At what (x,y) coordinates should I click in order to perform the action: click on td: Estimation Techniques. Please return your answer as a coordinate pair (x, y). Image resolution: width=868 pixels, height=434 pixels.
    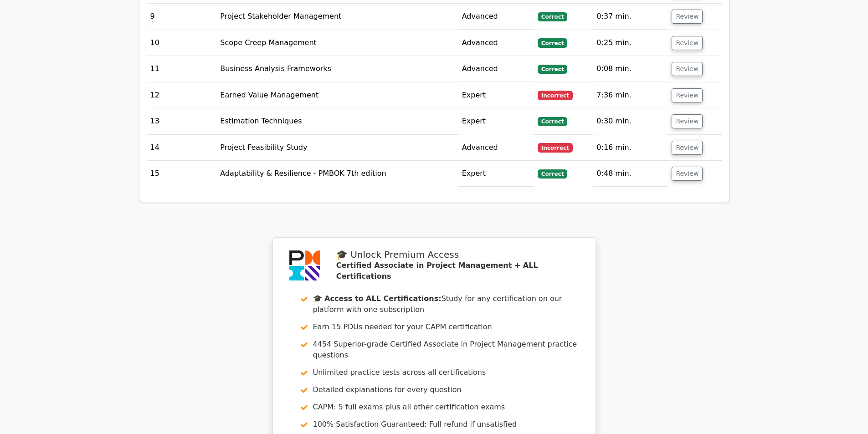
    Looking at the image, I should click on (337, 121).